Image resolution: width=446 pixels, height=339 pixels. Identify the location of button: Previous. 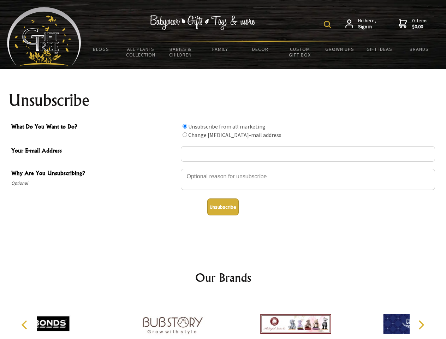
(25, 325).